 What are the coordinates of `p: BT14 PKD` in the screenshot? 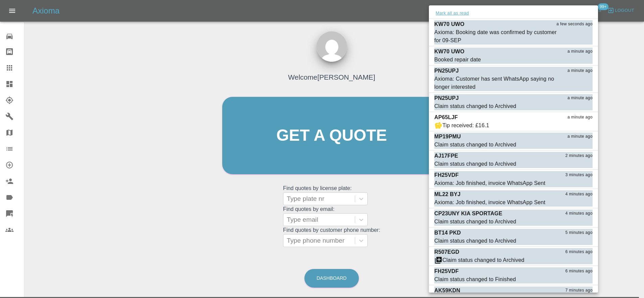 It's located at (447, 233).